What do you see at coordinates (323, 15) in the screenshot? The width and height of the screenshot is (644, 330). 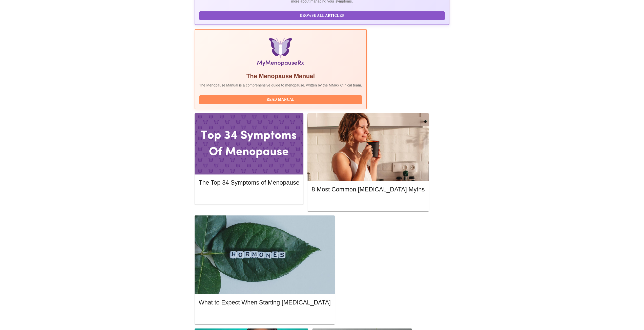 I see `a: Browse All Articles` at bounding box center [323, 15].